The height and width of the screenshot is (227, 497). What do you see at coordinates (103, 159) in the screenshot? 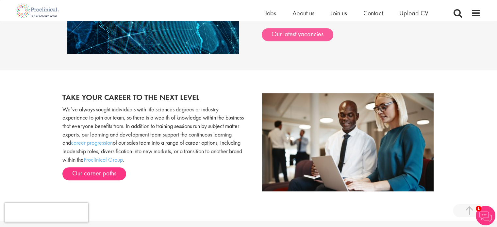
I see `a: Proclinical Group` at bounding box center [103, 159].